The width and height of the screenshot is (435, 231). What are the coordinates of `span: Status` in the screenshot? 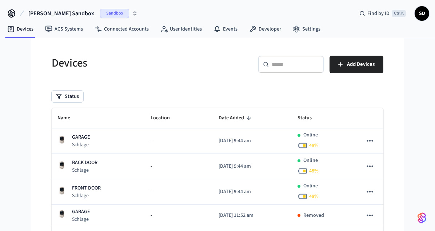 It's located at (309, 118).